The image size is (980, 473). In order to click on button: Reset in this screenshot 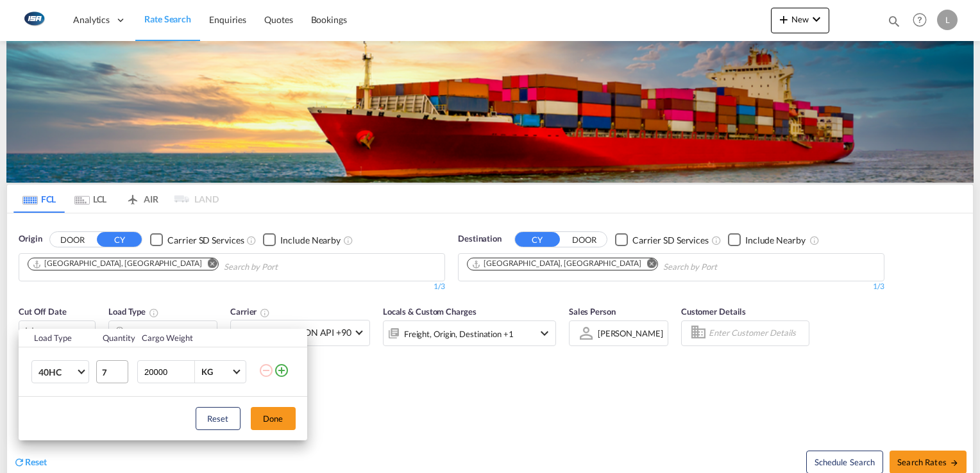, I will do `click(218, 419)`.